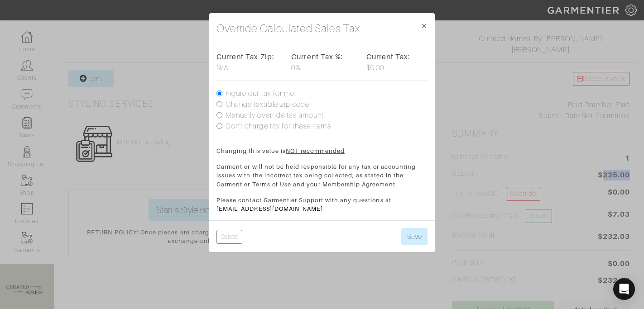 The width and height of the screenshot is (644, 309). What do you see at coordinates (322, 151) in the screenshot?
I see `p: Changing this value is` at bounding box center [322, 151].